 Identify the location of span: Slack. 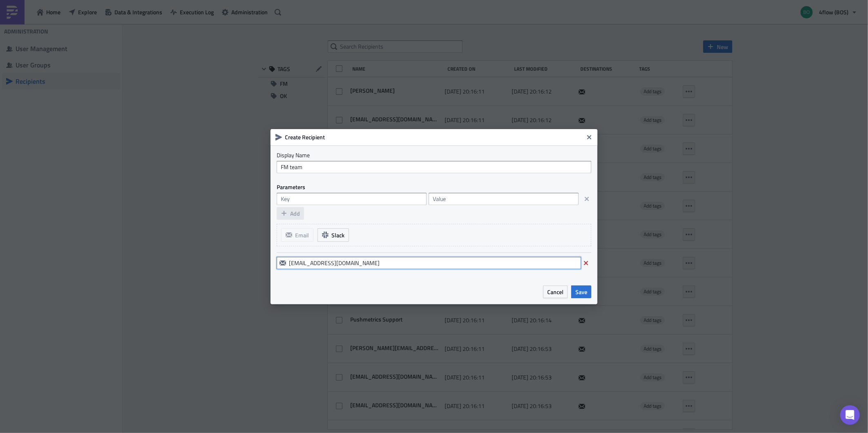
(338, 235).